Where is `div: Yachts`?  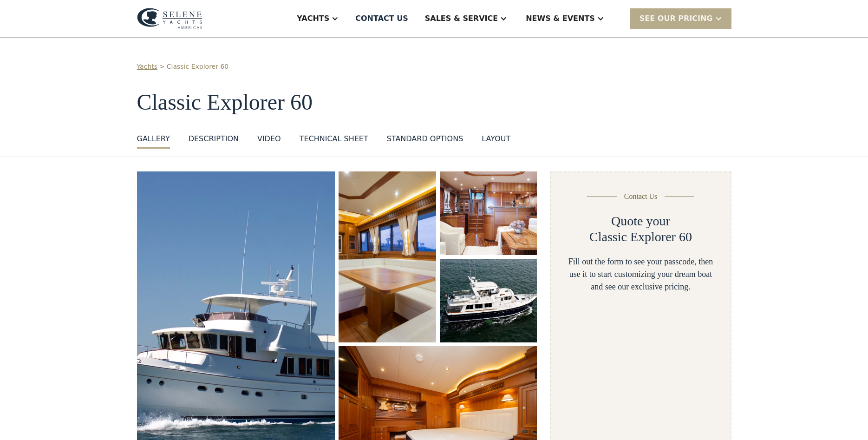
div: Yachts is located at coordinates (313, 18).